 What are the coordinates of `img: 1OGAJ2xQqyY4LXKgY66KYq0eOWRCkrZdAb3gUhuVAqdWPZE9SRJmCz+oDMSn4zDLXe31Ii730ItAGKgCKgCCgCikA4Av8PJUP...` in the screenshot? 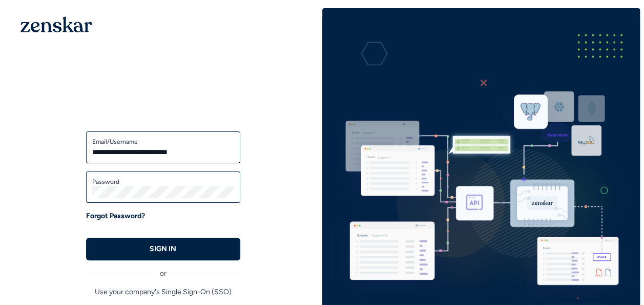 It's located at (56, 24).